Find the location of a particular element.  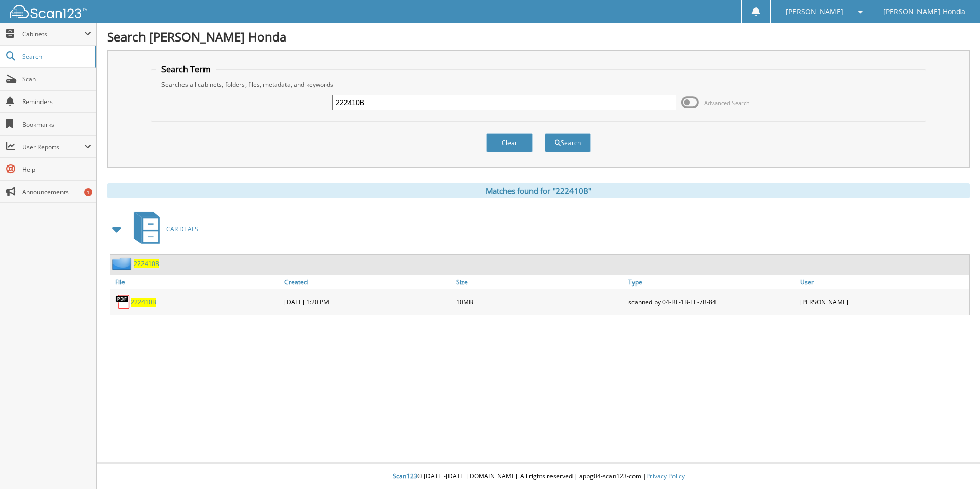

a: Type is located at coordinates (712, 282).